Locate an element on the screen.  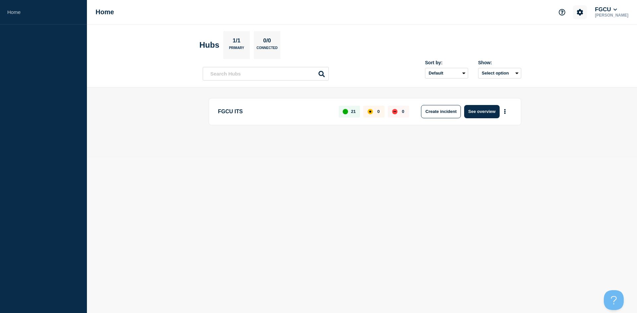
div: up is located at coordinates (345, 112).